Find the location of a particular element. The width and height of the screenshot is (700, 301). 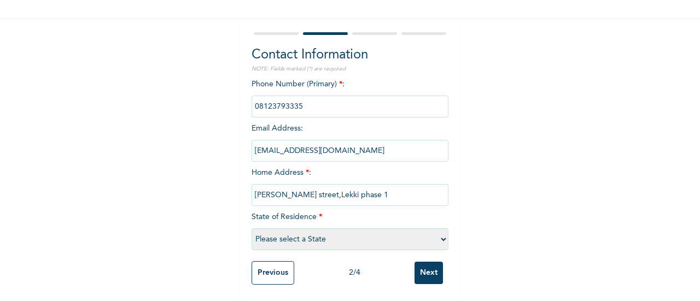

div: 2 / 4 is located at coordinates (354, 273).